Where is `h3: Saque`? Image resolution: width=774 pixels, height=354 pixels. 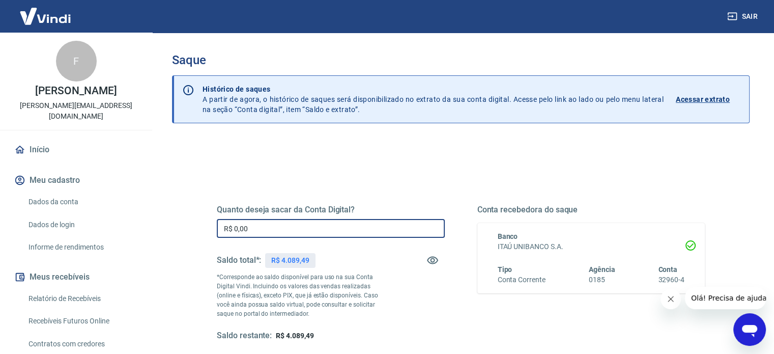
h3: Saque is located at coordinates (460, 60).